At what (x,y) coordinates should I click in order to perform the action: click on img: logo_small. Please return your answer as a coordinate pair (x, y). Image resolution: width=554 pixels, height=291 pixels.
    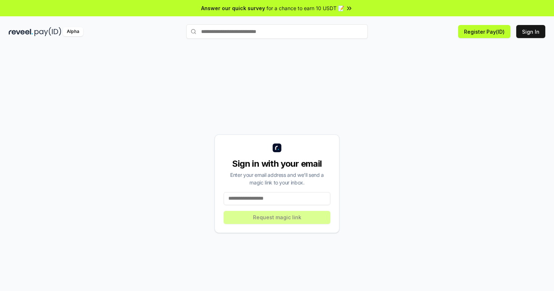
    Looking at the image, I should click on (277, 148).